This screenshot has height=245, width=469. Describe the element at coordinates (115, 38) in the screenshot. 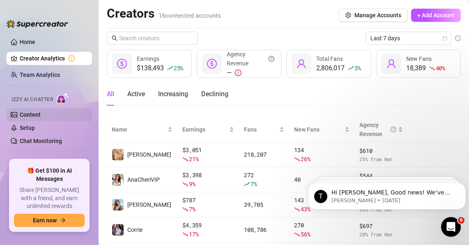

I see `span: search` at that location.